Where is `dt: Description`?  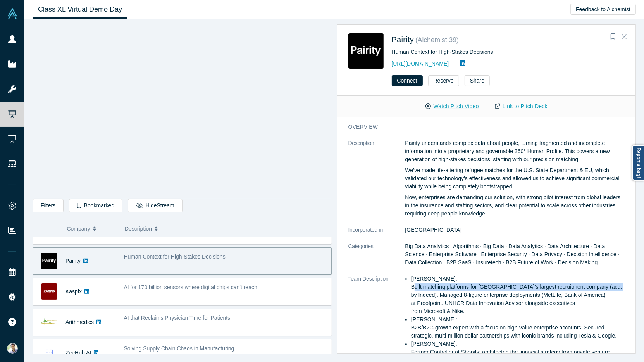 dt: Description is located at coordinates (377, 183).